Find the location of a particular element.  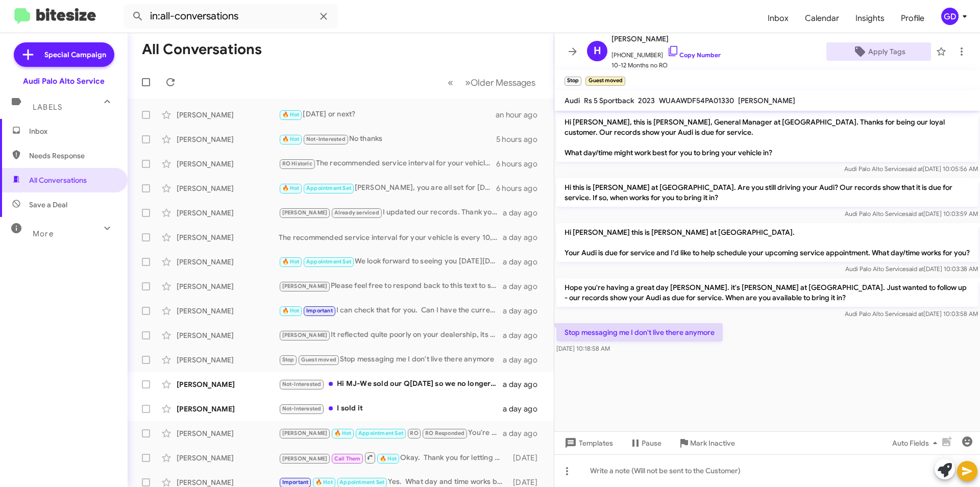

span: Important is located at coordinates (320, 310).